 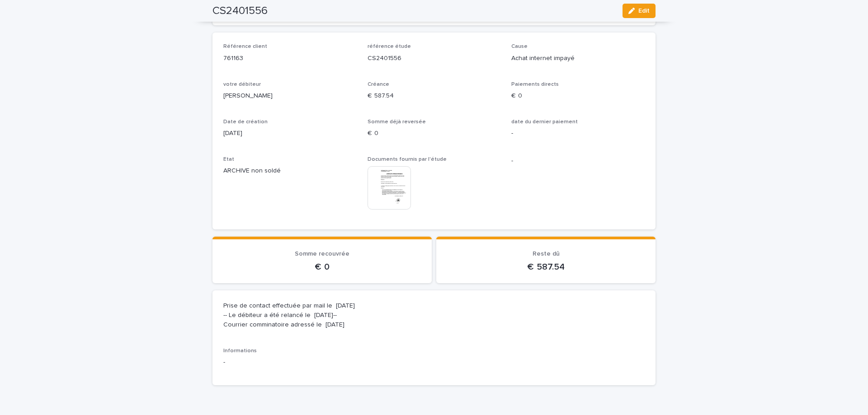 I want to click on p: CS2401556, so click(x=434, y=58).